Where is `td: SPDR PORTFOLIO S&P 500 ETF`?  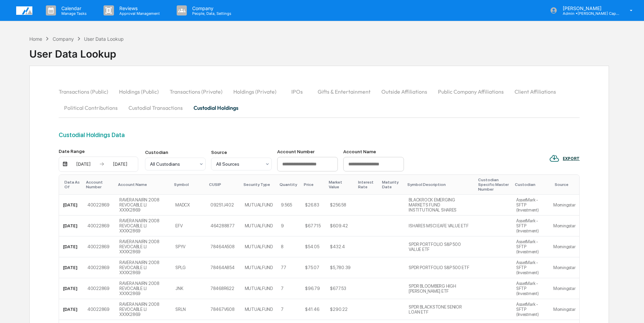
td: SPDR PORTFOLIO S&P 500 ETF is located at coordinates (440, 268).